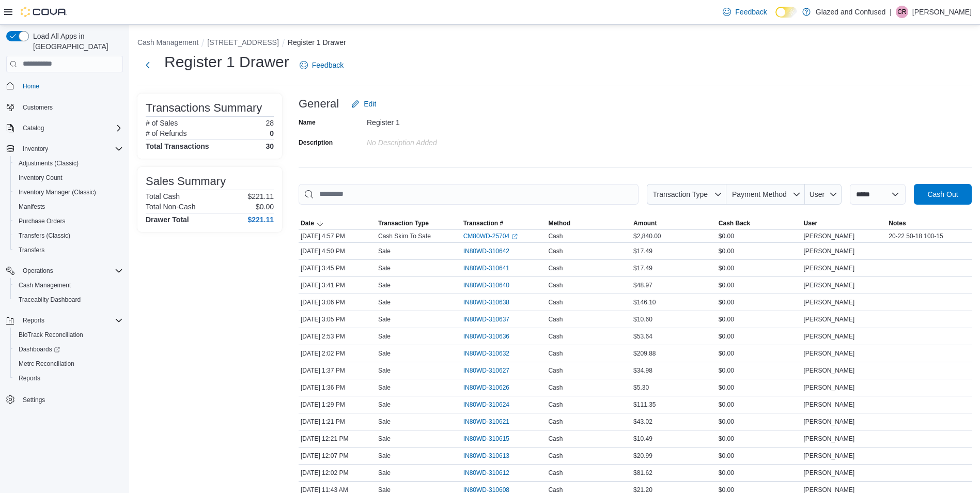 This screenshot has height=493, width=980. What do you see at coordinates (491, 370) in the screenshot?
I see `button: IN80WD-310627` at bounding box center [491, 370].